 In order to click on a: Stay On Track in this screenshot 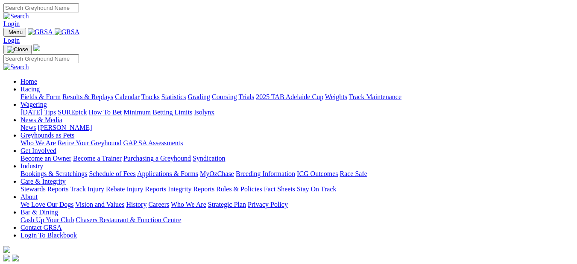, I will do `click(316, 189)`.